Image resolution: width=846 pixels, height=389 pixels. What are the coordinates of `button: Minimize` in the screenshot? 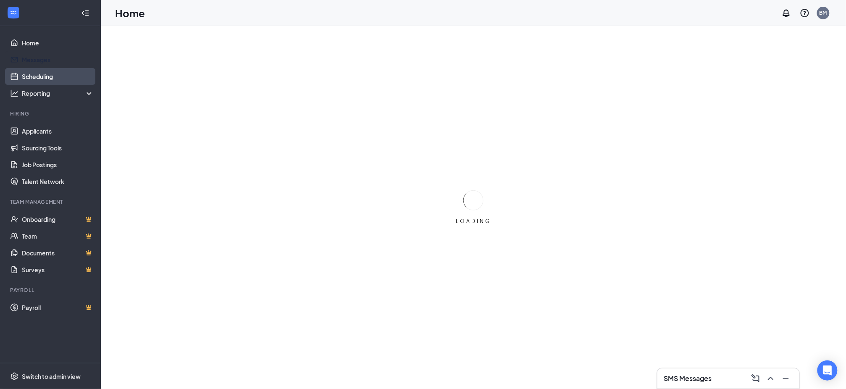 It's located at (786, 378).